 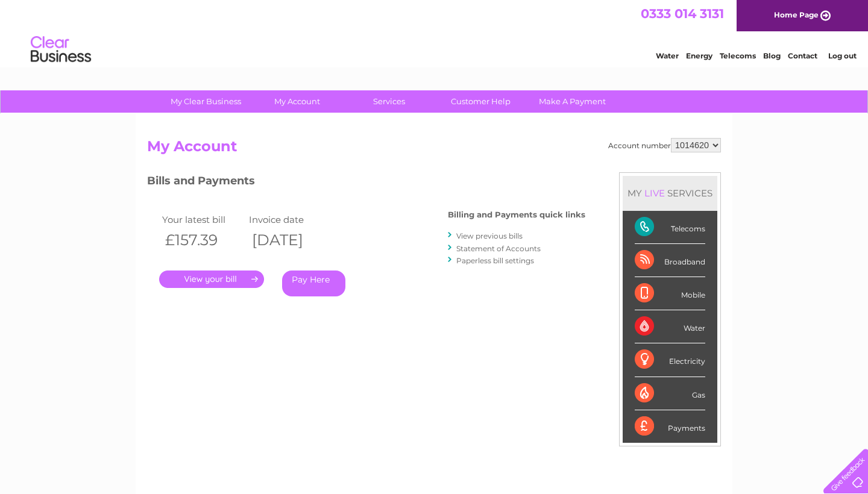 What do you see at coordinates (670, 227) in the screenshot?
I see `div: Telecoms` at bounding box center [670, 227].